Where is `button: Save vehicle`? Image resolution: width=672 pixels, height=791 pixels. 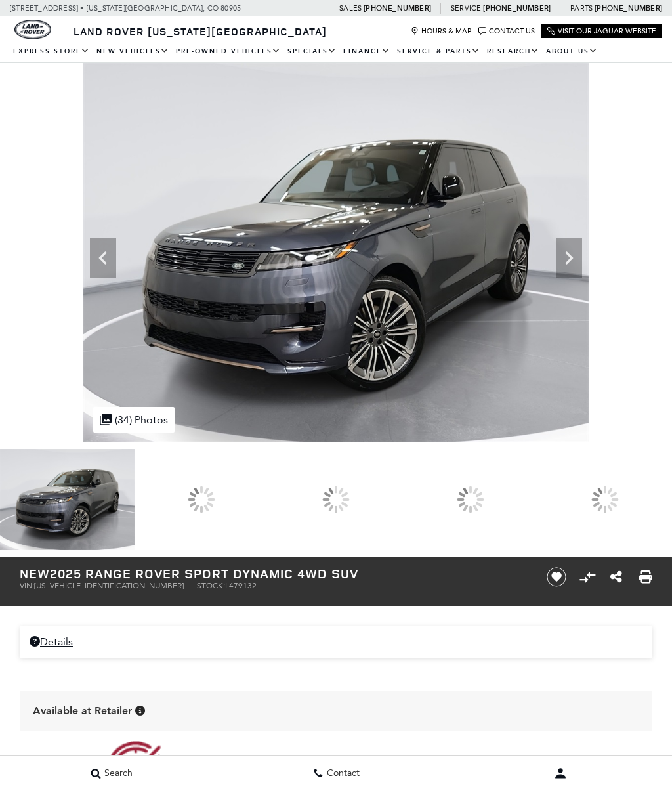 button: Save vehicle is located at coordinates (556, 577).